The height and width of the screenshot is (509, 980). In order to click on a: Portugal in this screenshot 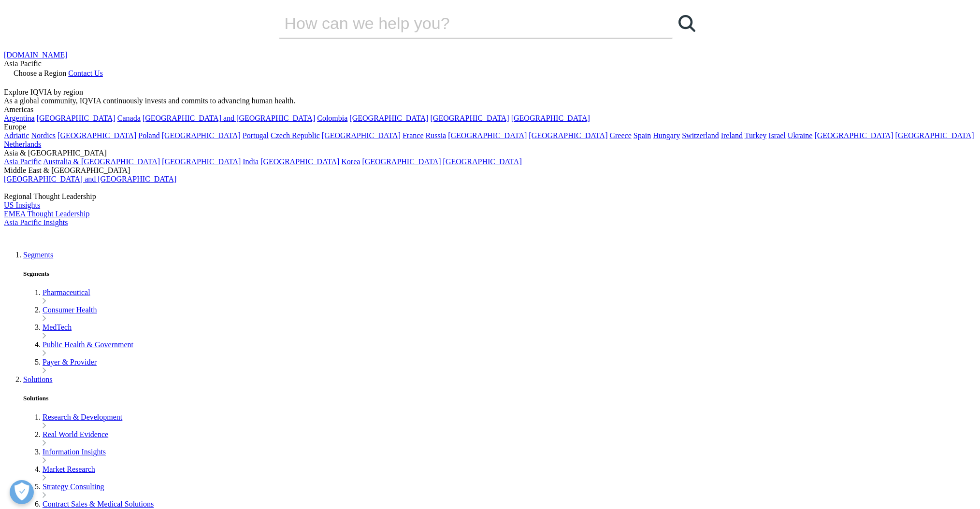, I will do `click(256, 135)`.